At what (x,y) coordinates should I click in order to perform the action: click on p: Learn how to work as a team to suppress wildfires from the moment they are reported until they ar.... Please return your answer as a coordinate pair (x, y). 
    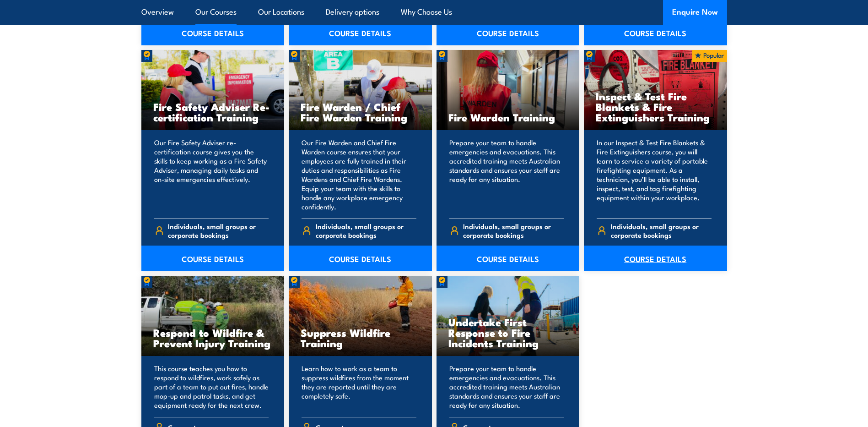
    Looking at the image, I should click on (359, 387).